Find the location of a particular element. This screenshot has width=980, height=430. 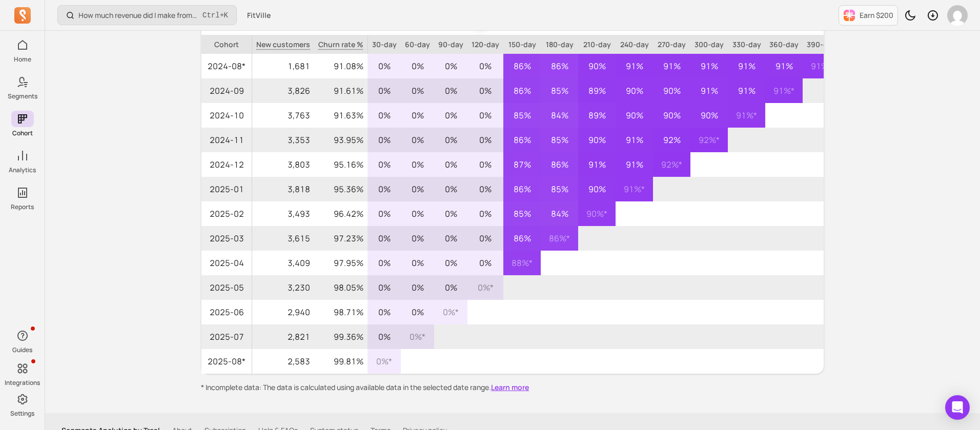

span: FitVille is located at coordinates (259, 15).